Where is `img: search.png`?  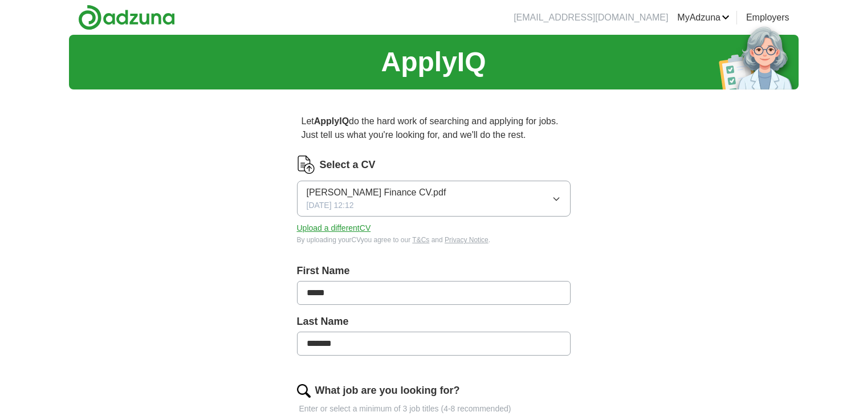
img: search.png is located at coordinates (304, 391).